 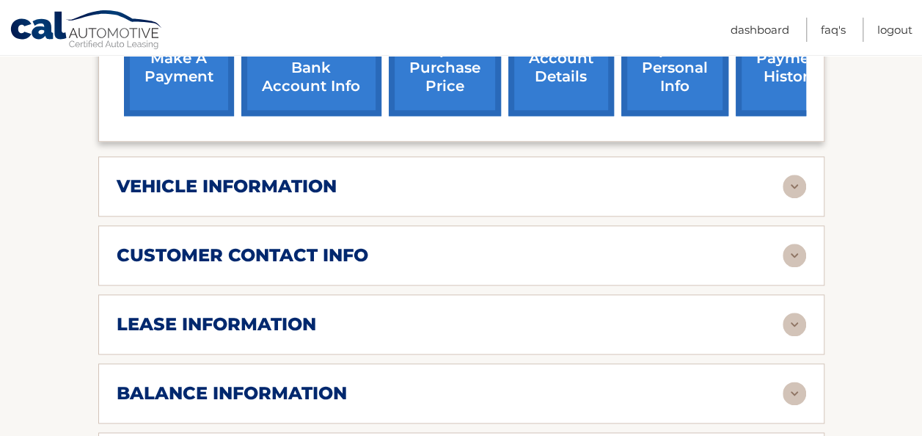 I want to click on a: Cal Automotive, so click(x=87, y=31).